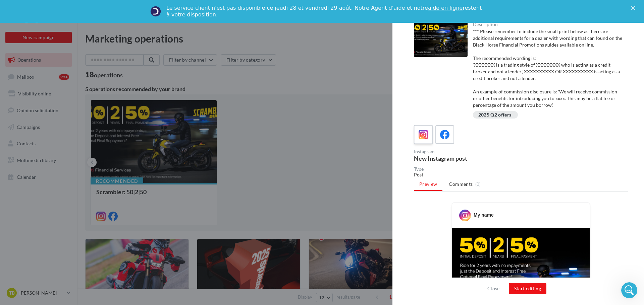 This screenshot has width=644, height=305. Describe the element at coordinates (521, 169) in the screenshot. I see `div: Type` at that location.